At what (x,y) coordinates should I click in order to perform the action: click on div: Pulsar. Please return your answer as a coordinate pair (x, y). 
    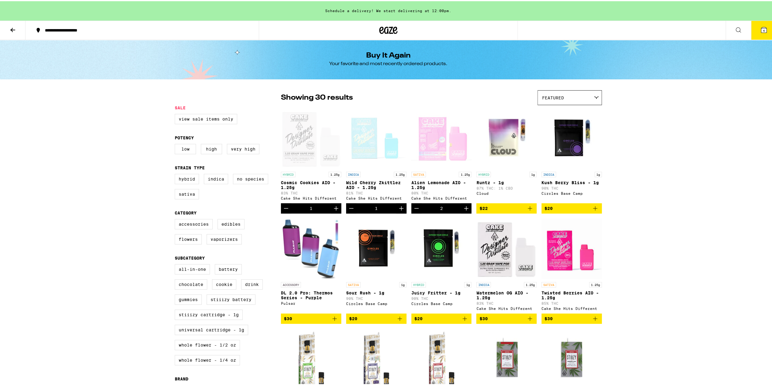
    Looking at the image, I should click on (311, 302).